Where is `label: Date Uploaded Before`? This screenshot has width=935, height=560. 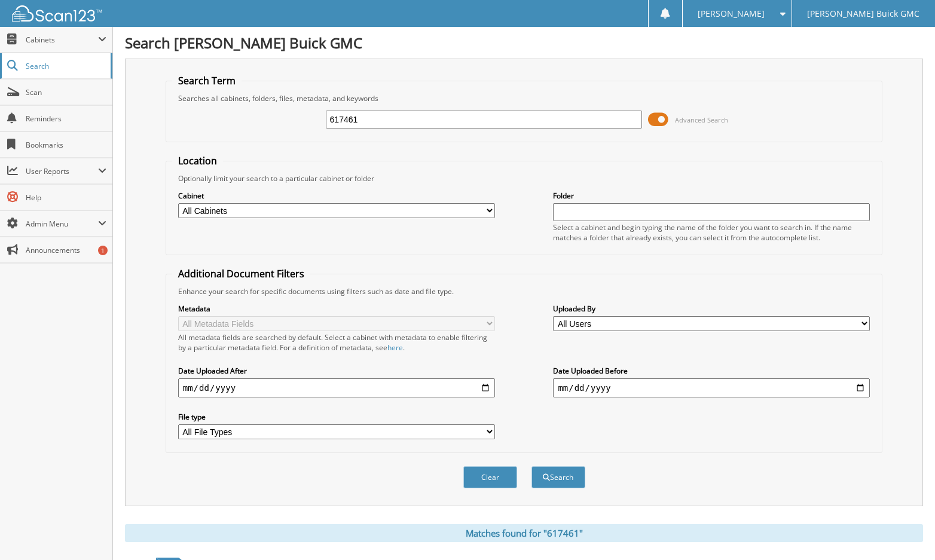
label: Date Uploaded Before is located at coordinates (712, 371).